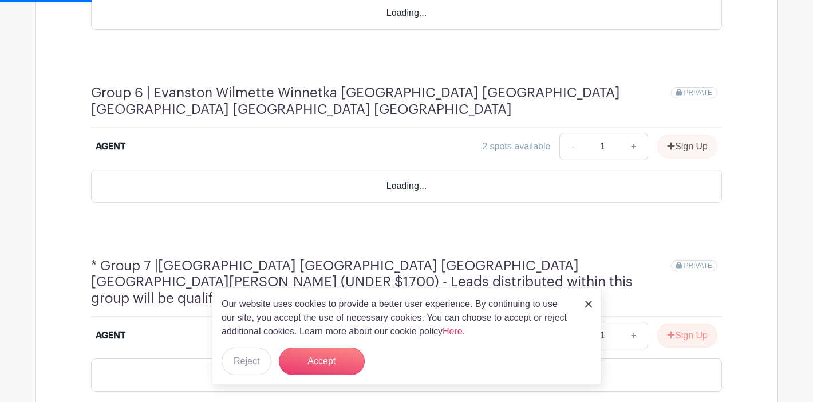  What do you see at coordinates (397, 318) in the screenshot?
I see `p: Our website uses cookies to provide a better user experience. By continuing to use our site, you ...` at bounding box center [397, 318].